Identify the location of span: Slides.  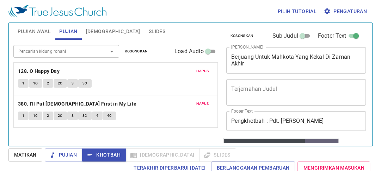
(157, 31).